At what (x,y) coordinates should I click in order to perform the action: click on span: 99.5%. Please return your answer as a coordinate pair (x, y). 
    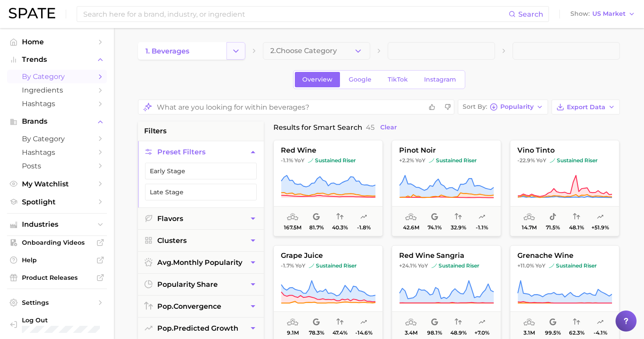
    Looking at the image, I should click on (553, 333).